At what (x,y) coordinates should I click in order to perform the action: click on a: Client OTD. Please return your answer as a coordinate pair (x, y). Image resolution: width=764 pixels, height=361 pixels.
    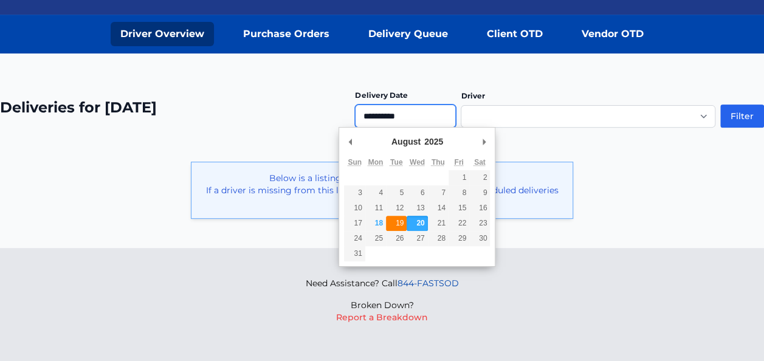
    Looking at the image, I should click on (515, 34).